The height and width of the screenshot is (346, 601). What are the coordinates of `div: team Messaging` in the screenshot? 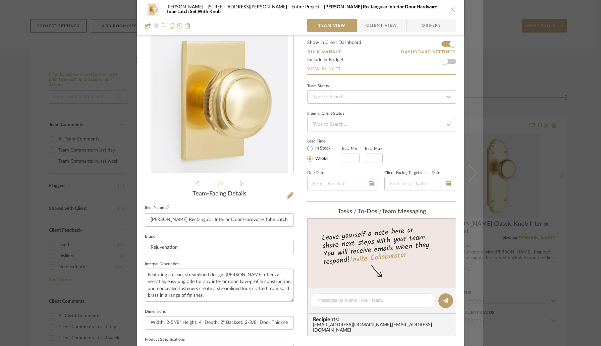 It's located at (381, 212).